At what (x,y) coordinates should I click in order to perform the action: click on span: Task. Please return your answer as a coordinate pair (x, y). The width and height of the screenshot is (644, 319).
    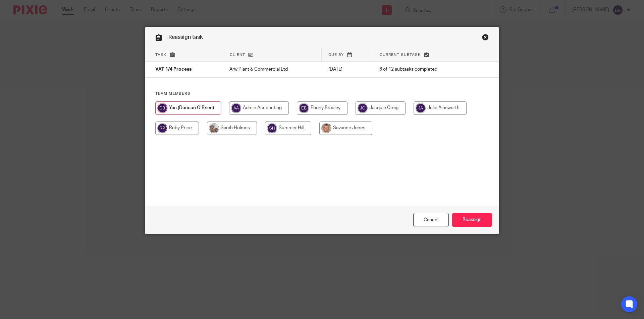
    Looking at the image, I should click on (161, 55).